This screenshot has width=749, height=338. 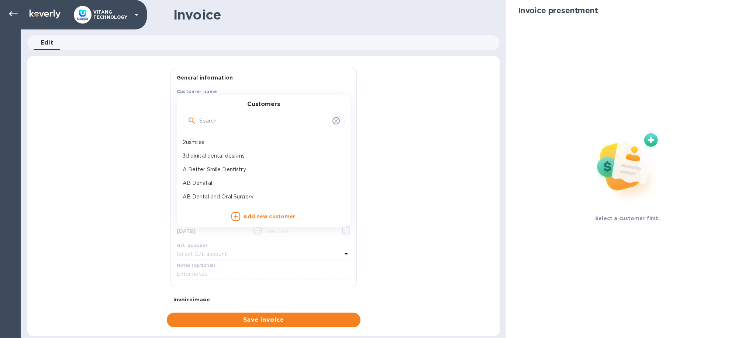 What do you see at coordinates (260, 142) in the screenshot?
I see `p: 2usmiles` at bounding box center [260, 142].